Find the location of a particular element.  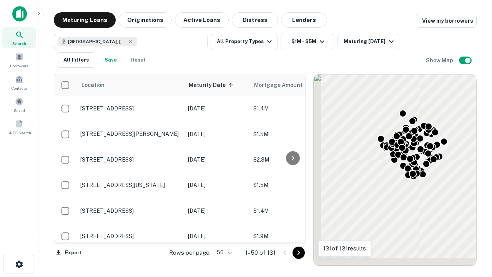

button: Save your search to get updates of matches that match your search criteria. is located at coordinates (111, 60).